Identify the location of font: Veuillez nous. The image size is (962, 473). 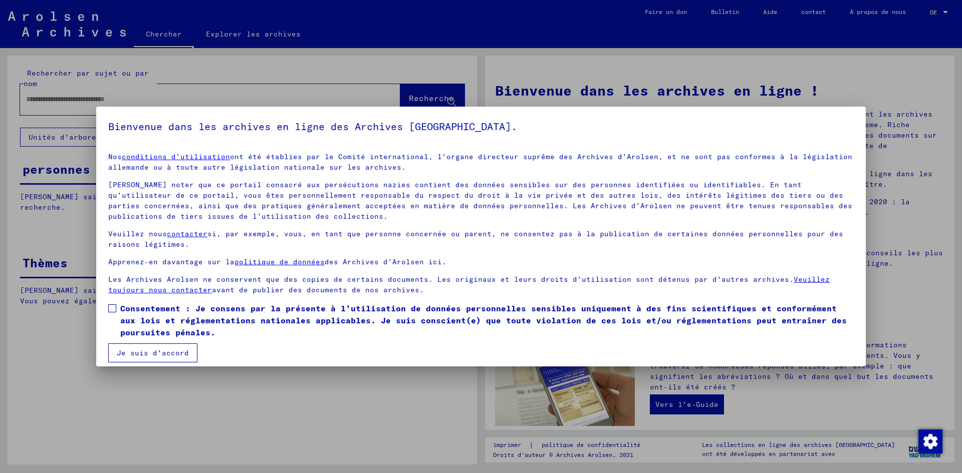
(137, 234).